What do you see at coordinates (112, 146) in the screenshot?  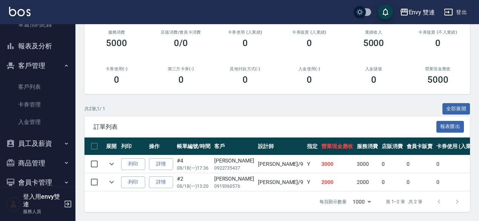 I see `th: 展開` at bounding box center [112, 146].